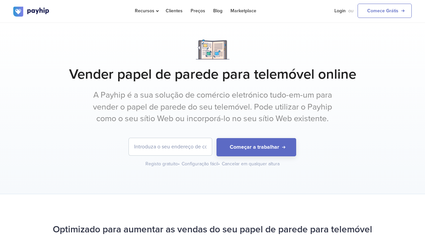 The image size is (425, 239). What do you see at coordinates (256, 147) in the screenshot?
I see `button: Começar a trabalhar` at bounding box center [256, 147].